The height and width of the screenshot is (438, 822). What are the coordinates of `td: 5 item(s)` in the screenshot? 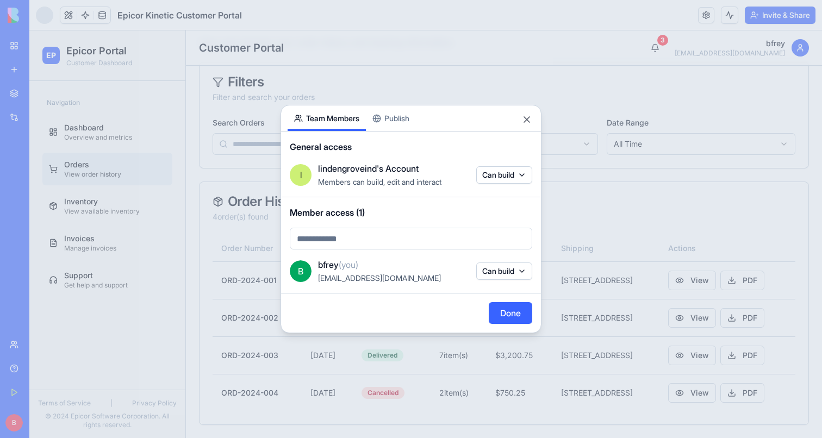 It's located at (429, 249).